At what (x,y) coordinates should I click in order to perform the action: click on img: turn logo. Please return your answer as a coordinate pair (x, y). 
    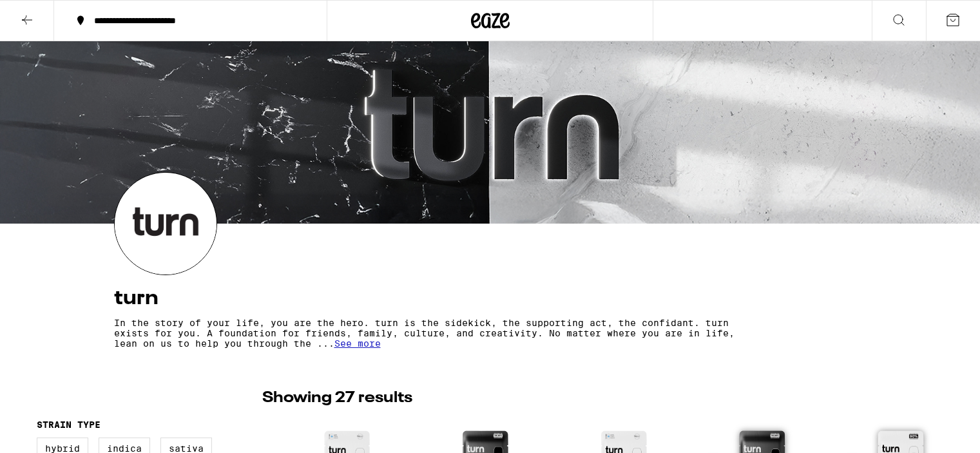
    Looking at the image, I should click on (165, 224).